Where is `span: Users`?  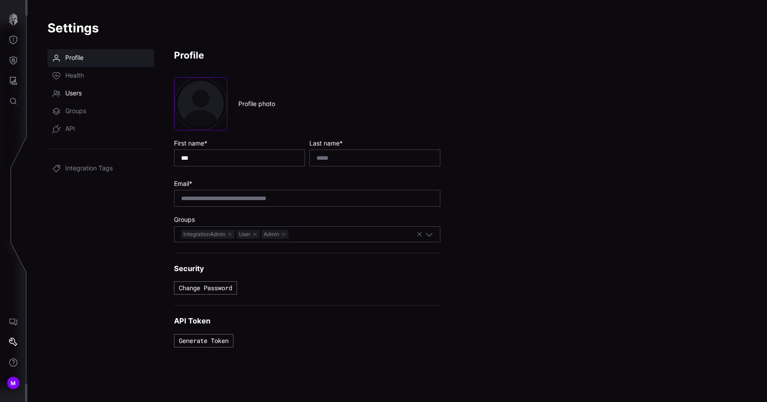 span: Users is located at coordinates (73, 94).